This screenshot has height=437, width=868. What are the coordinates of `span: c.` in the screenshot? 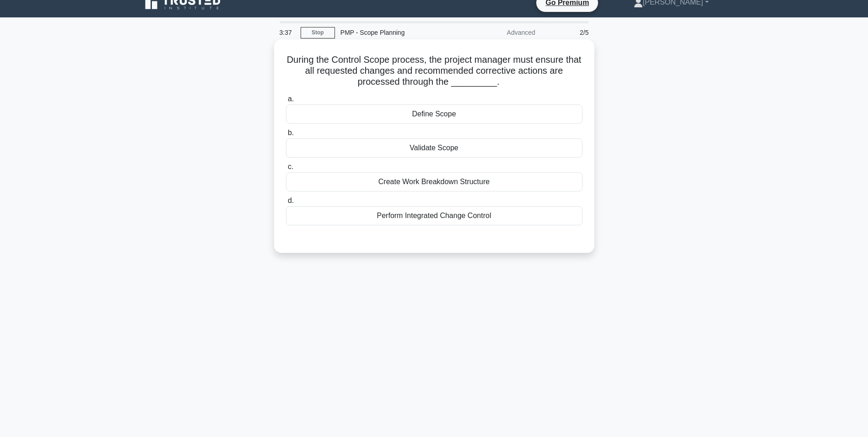 It's located at (290, 166).